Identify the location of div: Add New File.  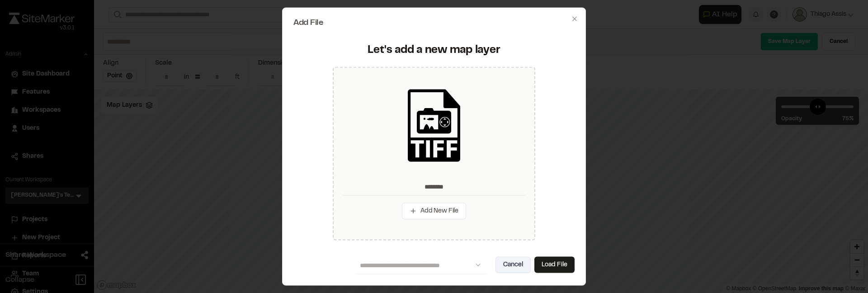
(434, 154).